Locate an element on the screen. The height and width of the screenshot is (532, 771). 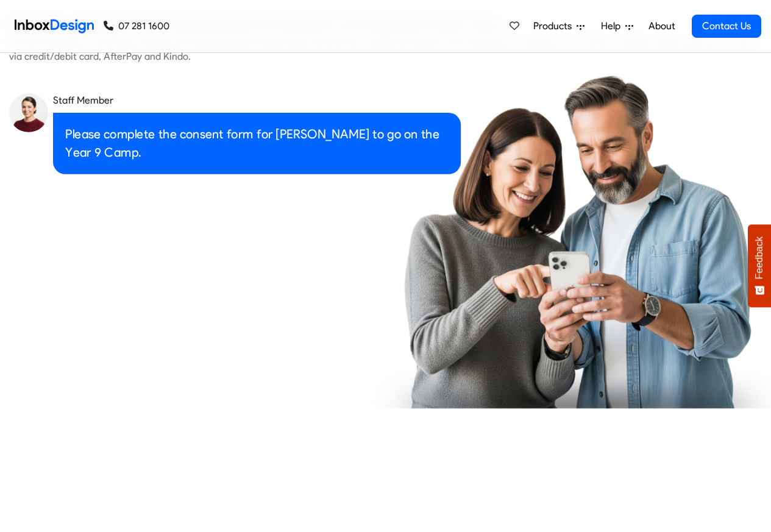
button: Feedback - Show survey is located at coordinates (759, 265).